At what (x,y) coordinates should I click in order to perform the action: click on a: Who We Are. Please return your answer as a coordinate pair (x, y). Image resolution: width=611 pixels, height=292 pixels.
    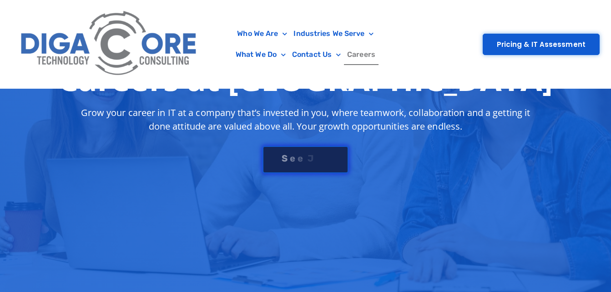
    Looking at the image, I should click on (262, 34).